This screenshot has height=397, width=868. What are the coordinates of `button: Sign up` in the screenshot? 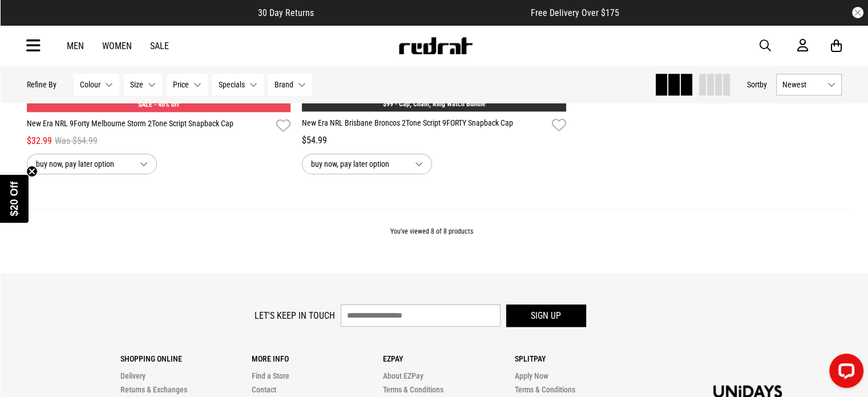 It's located at (546, 315).